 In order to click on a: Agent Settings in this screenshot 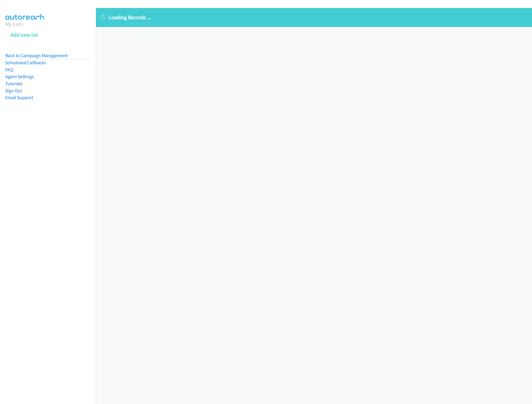, I will do `click(19, 76)`.